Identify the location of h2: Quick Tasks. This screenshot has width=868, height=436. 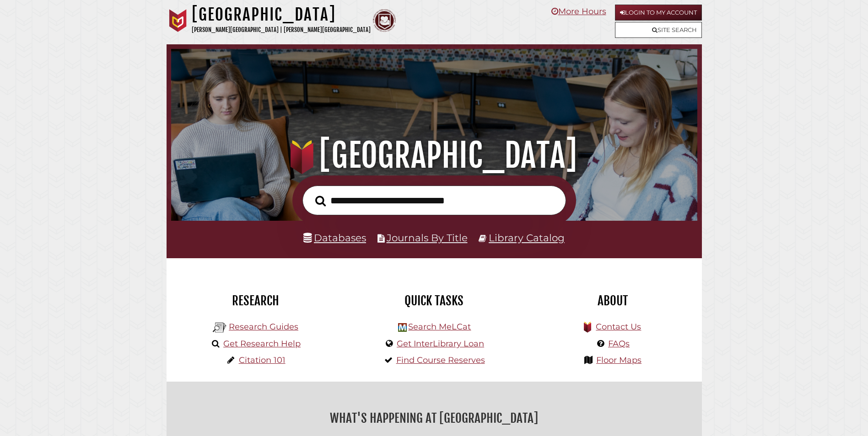
(434, 301).